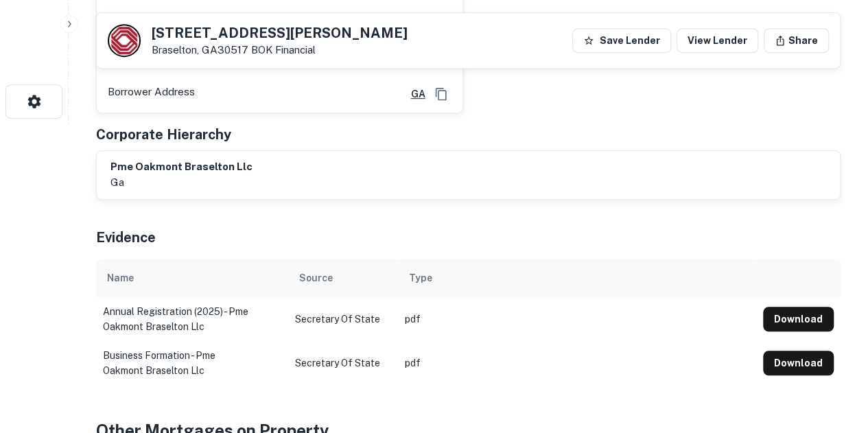  I want to click on div: Chat Widget, so click(834, 356).